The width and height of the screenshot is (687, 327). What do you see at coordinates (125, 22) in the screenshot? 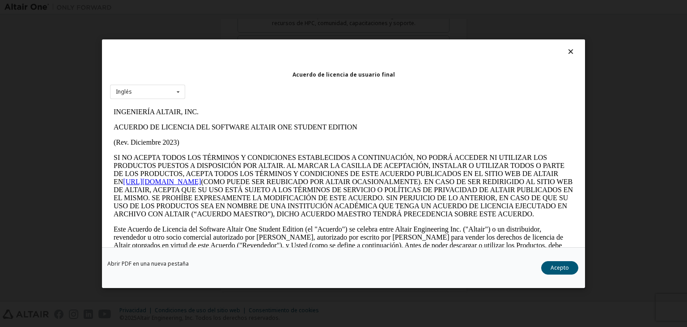
I see `font: ACUERDO DE LICENCIA DEL SOFTWARE ALTAIR ONE STUDENT EDITION` at bounding box center [125, 22].